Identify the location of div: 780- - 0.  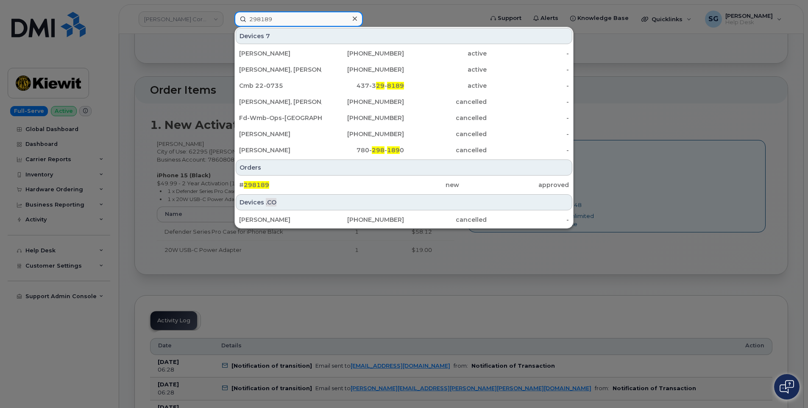
(363, 150).